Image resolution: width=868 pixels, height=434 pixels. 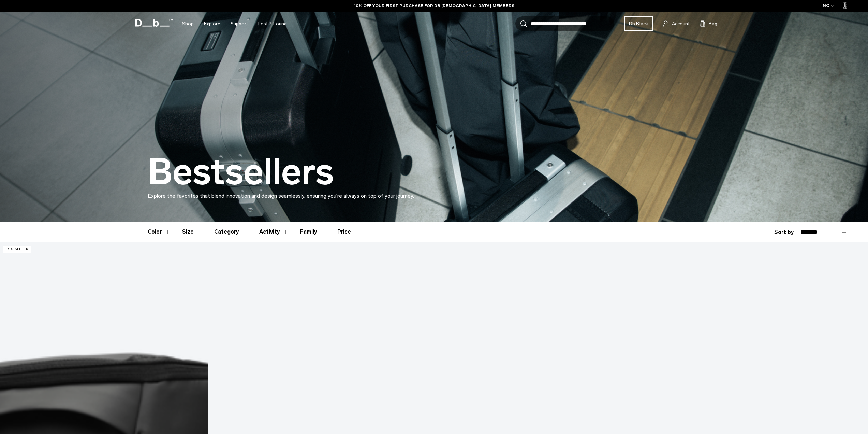 I want to click on p: Bestseller, so click(x=18, y=249).